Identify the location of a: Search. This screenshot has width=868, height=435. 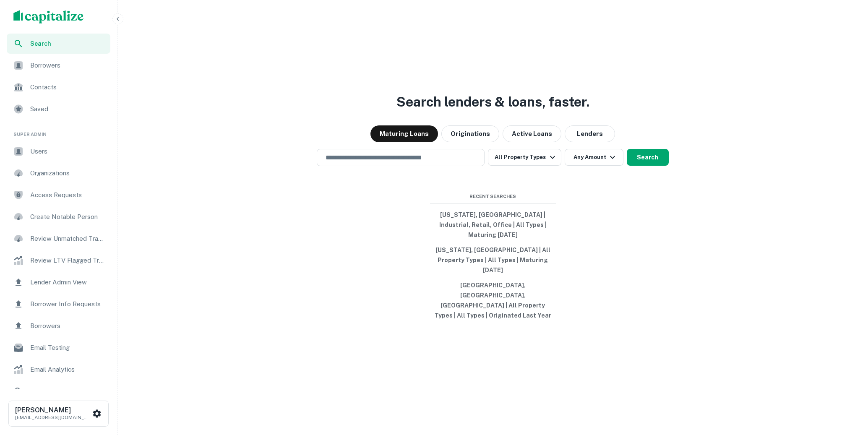
(58, 43).